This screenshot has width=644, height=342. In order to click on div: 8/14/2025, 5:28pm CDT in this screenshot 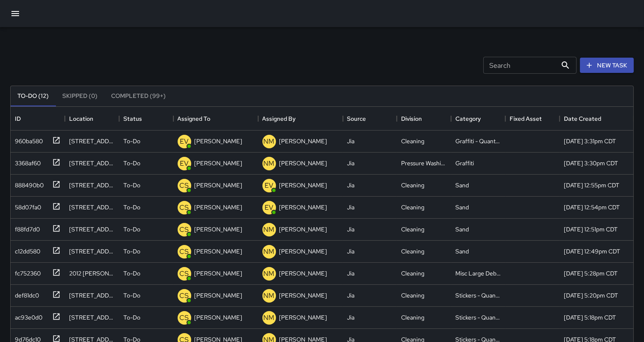, I will do `click(590, 274)`.